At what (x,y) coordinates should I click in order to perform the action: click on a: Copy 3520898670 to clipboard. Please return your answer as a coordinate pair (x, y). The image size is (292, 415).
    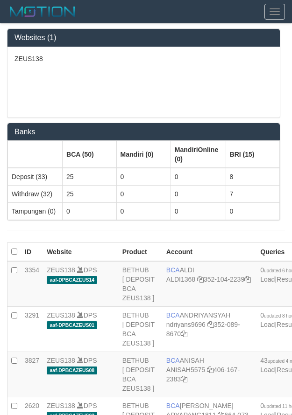
    Looking at the image, I should click on (184, 334).